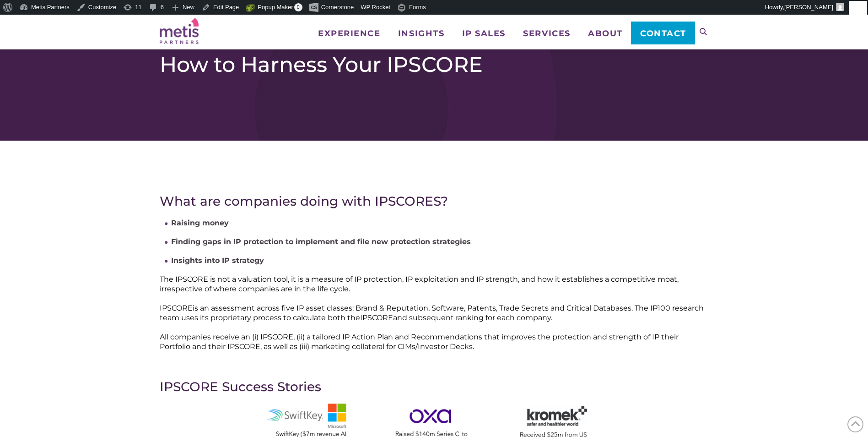  What do you see at coordinates (434, 201) in the screenshot?
I see `h3: What are companies doing with IPSCORES?` at bounding box center [434, 201].